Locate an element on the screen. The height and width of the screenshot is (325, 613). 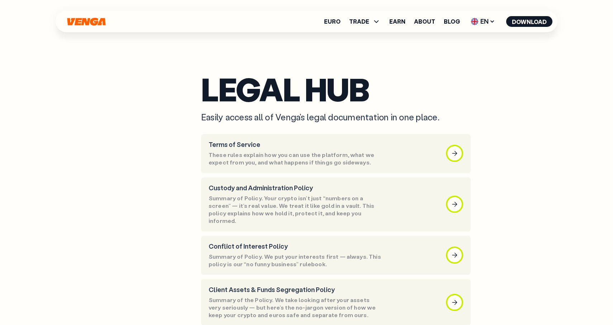
a: Earn is located at coordinates (397, 21).